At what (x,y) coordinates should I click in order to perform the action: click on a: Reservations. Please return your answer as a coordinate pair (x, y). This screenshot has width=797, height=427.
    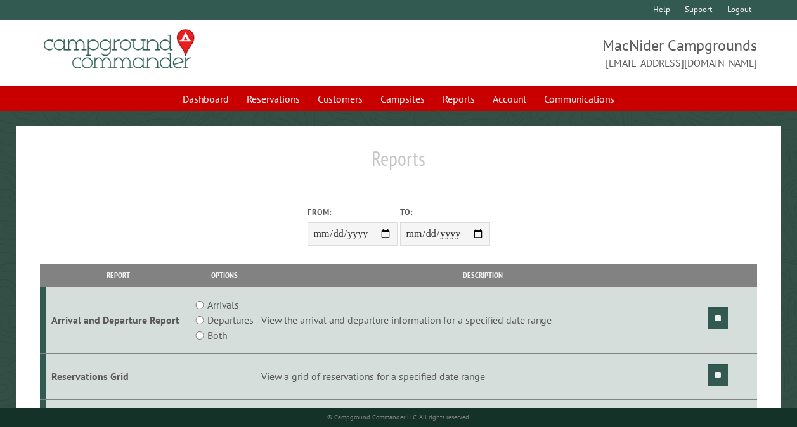
    Looking at the image, I should click on (273, 99).